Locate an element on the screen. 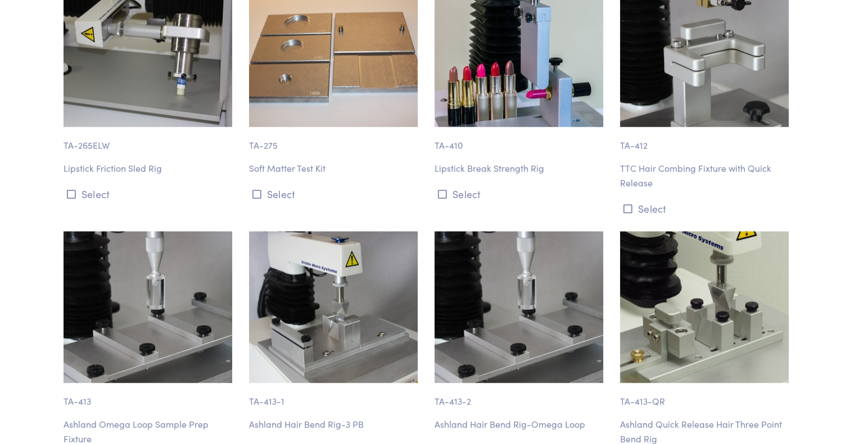 This screenshot has height=444, width=855. p: Soft Matter Test Kit is located at coordinates (335, 169).